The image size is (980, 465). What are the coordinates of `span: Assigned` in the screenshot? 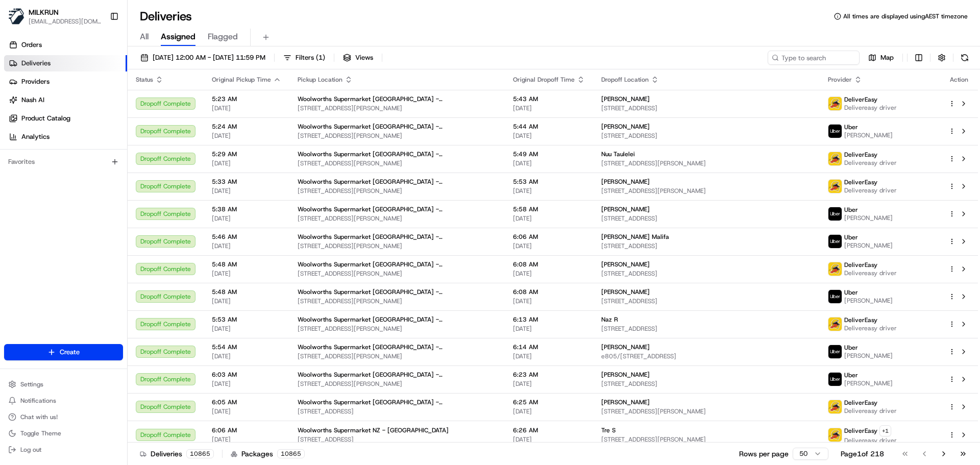 It's located at (178, 37).